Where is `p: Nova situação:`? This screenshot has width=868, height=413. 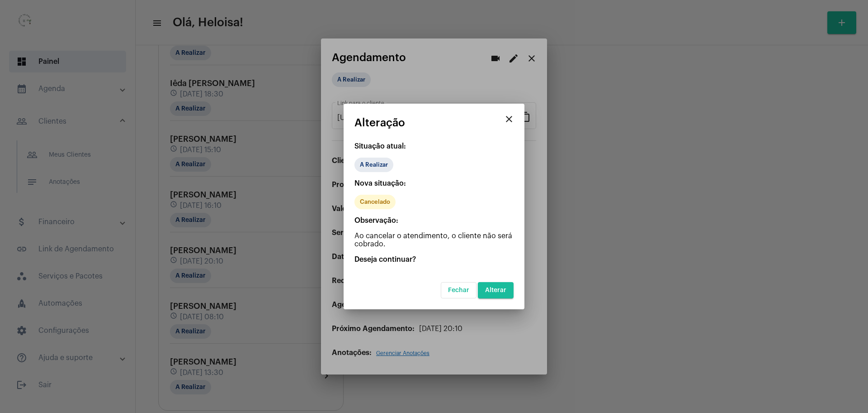 p: Nova situação: is located at coordinates (434, 183).